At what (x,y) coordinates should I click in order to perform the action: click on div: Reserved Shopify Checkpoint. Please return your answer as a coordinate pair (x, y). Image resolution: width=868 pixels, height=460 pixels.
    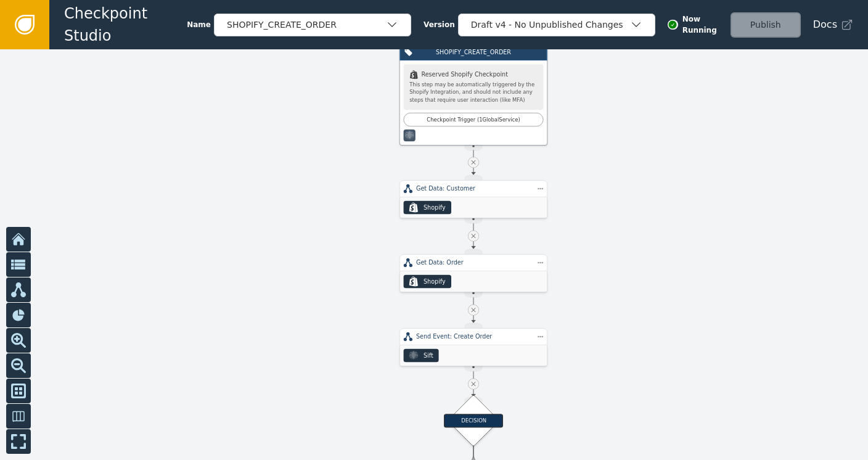
    Looking at the image, I should click on (474, 74).